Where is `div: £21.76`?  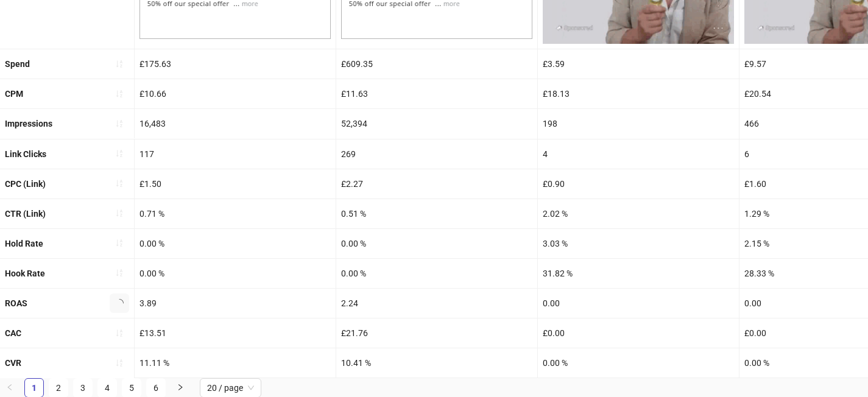 div: £21.76 is located at coordinates (436, 333).